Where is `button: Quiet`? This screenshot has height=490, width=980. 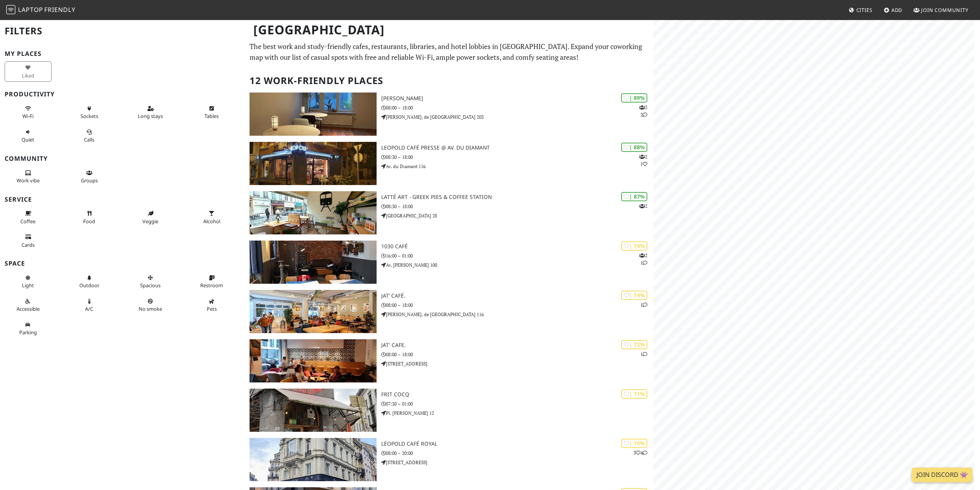
button: Quiet is located at coordinates (28, 136).